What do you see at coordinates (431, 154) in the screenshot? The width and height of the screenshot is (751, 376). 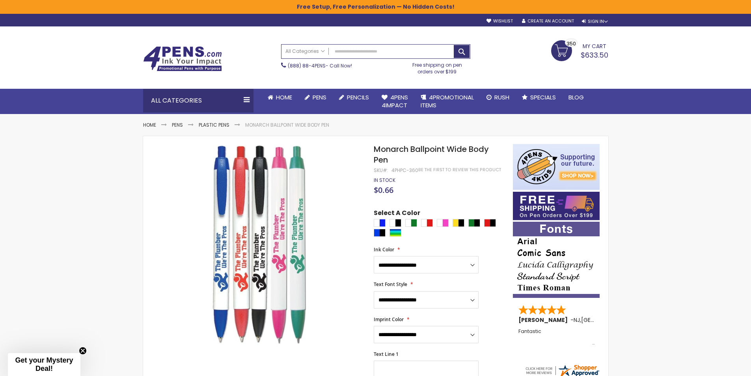 I see `span: Monarch Ballpoint Wide Body Pen` at bounding box center [431, 154].